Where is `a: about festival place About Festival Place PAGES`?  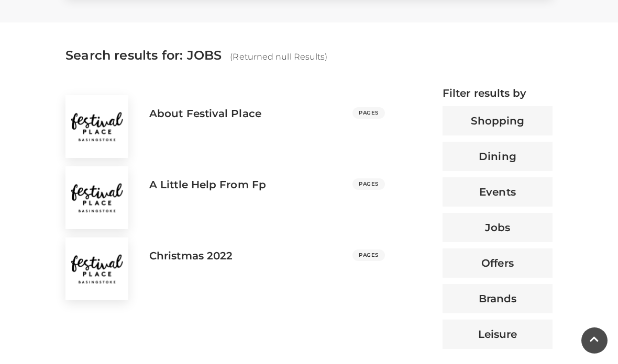
a: about festival place About Festival Place PAGES is located at coordinates (225, 123).